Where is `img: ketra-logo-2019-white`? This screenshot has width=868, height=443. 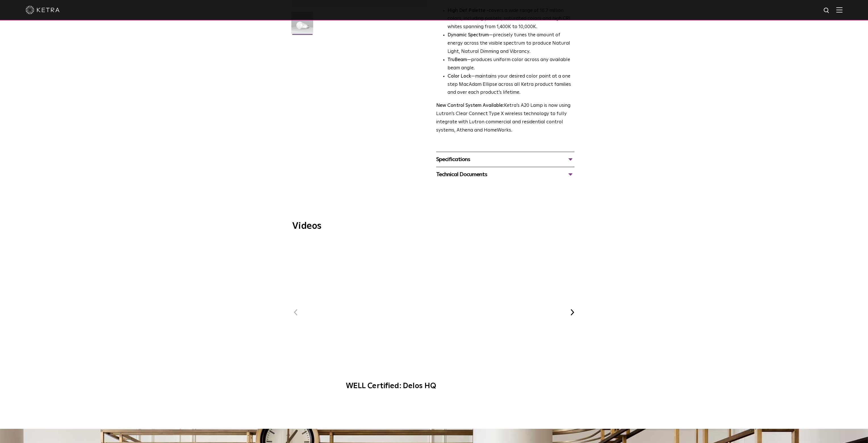
img: ketra-logo-2019-white is located at coordinates (42, 10).